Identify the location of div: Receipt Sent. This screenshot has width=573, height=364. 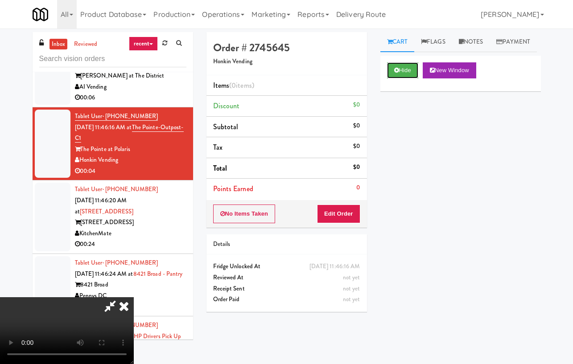
(287, 289).